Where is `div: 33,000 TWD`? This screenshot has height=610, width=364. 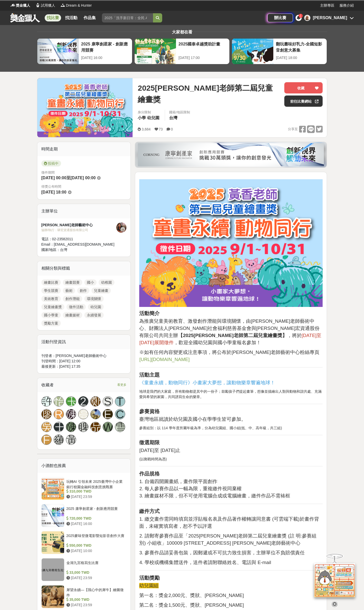 div: 33,000 TWD is located at coordinates (95, 573).